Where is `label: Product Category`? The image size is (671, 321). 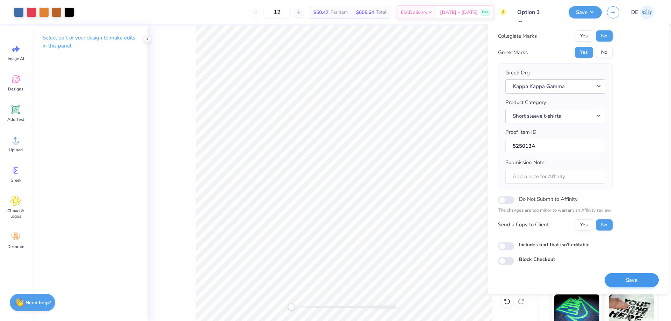
label: Product Category is located at coordinates (525, 102).